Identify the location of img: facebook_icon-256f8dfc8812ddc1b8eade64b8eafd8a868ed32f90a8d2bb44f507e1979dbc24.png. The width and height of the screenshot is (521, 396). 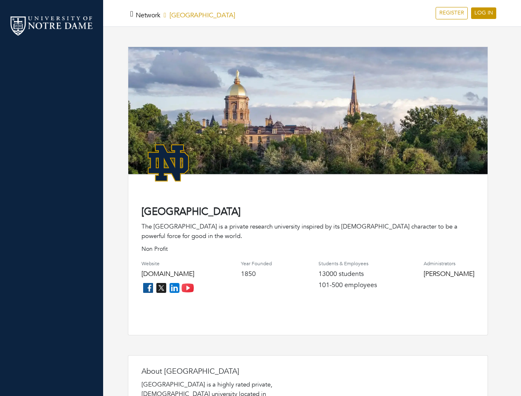
(148, 288).